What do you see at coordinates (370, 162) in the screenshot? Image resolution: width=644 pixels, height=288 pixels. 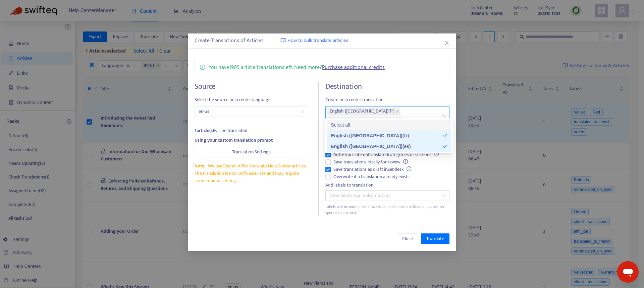 I see `span: Save translations locally for review` at bounding box center [370, 162].